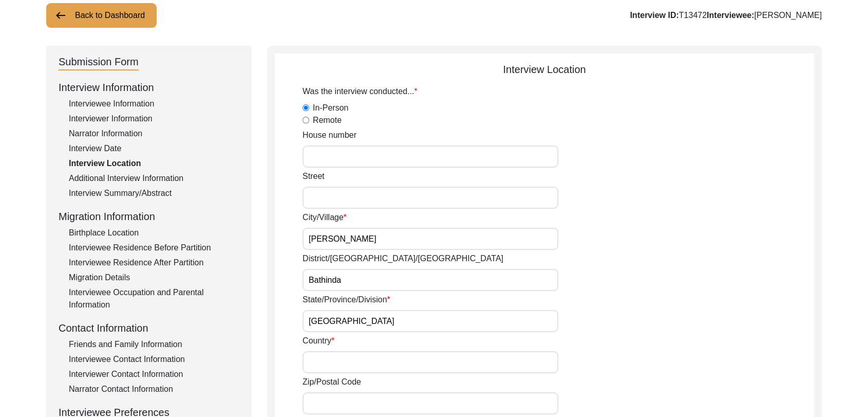 The height and width of the screenshot is (417, 868). What do you see at coordinates (154, 389) in the screenshot?
I see `div: Narrator Contact Information` at bounding box center [154, 389].